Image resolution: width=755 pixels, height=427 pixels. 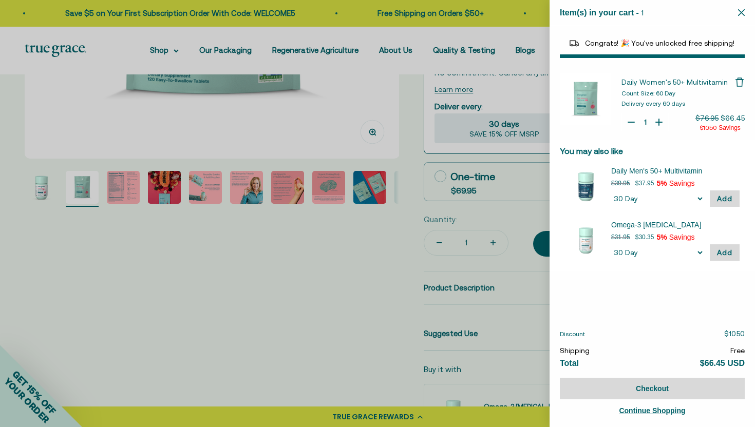 I want to click on a: Daily Women's 50+ Multivitamin, so click(x=678, y=82).